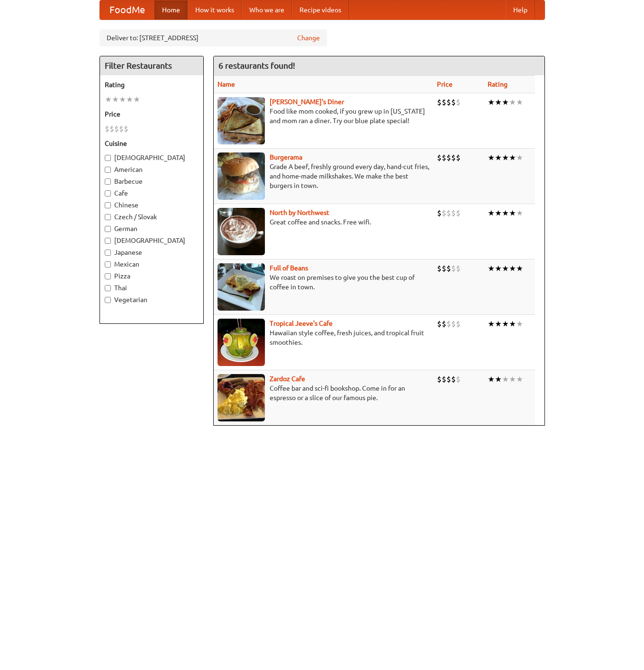 Image resolution: width=644 pixels, height=670 pixels. Describe the element at coordinates (226, 84) in the screenshot. I see `a: Name` at that location.